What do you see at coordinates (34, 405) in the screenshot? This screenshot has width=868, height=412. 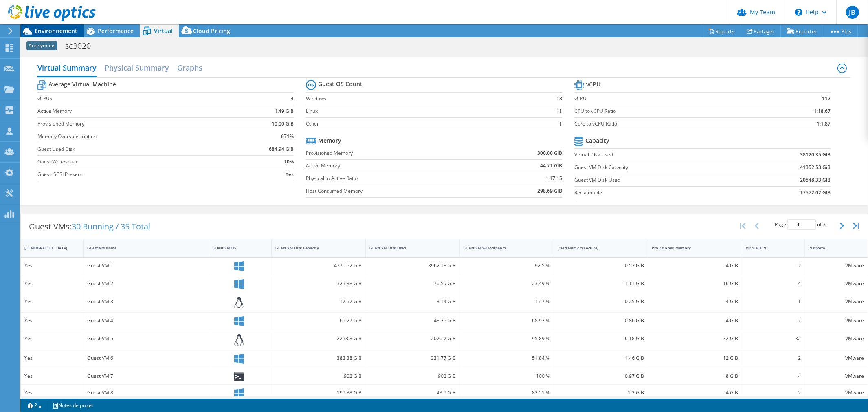 I see `a: 2` at bounding box center [34, 405].